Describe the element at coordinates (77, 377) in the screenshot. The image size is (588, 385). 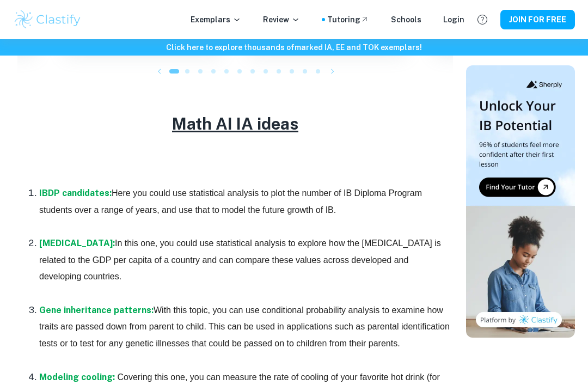
I see `strong: Modeling cooling:` at that location.